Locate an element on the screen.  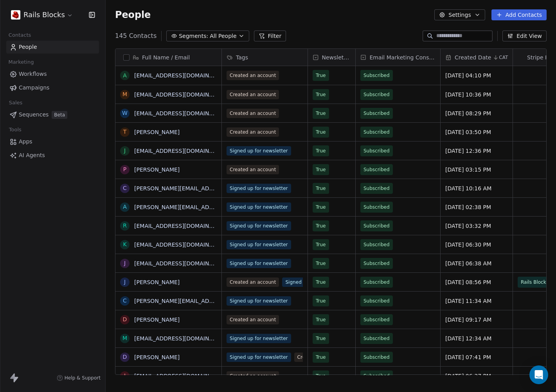
span: Beta is located at coordinates (59, 115).